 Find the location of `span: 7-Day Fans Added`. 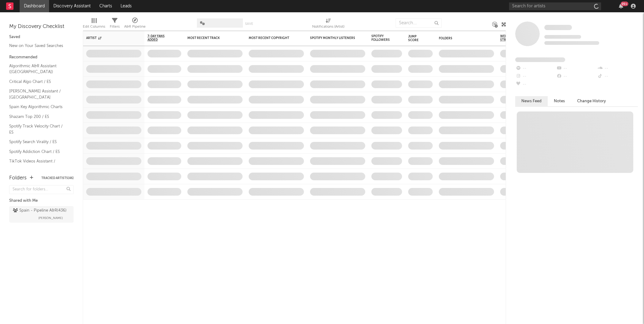

span: 7-Day Fans Added is located at coordinates (160, 38).